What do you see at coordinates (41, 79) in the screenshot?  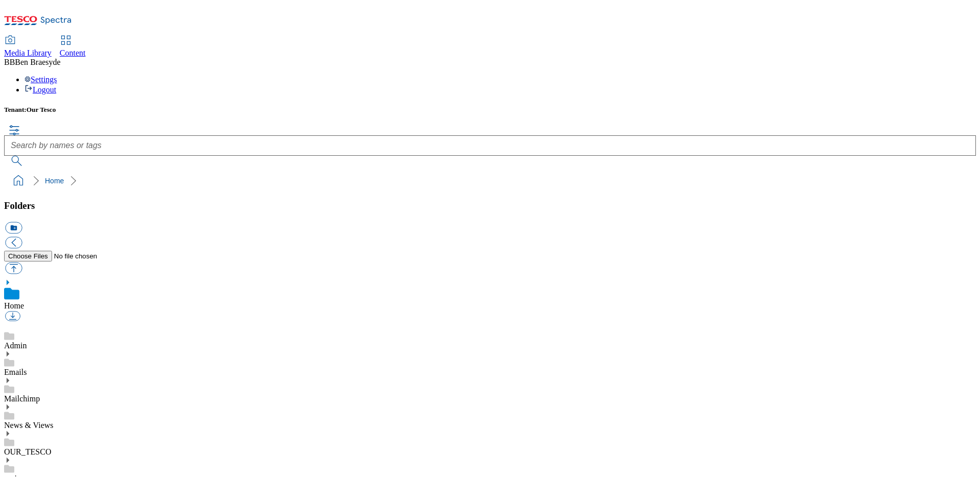 I see `a: Settings` at bounding box center [41, 79].